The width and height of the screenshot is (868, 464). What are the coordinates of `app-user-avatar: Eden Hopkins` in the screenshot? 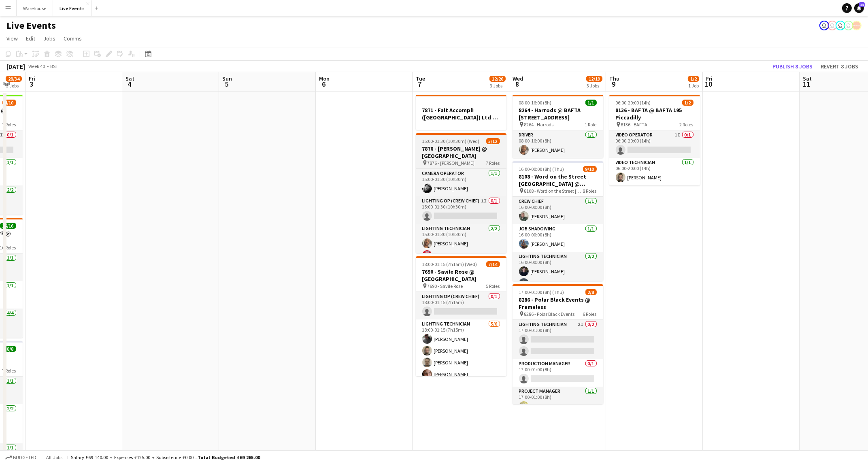 It's located at (824, 25).